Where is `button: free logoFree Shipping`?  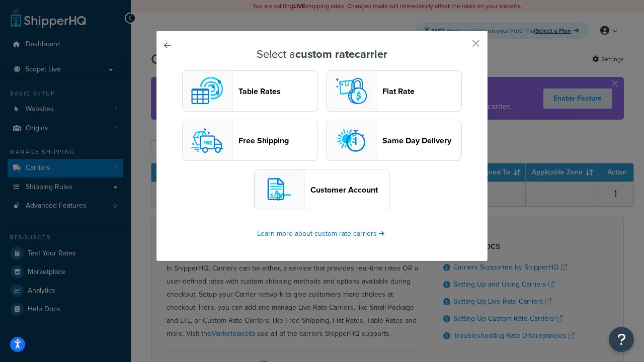 button: free logoFree Shipping is located at coordinates (250, 140).